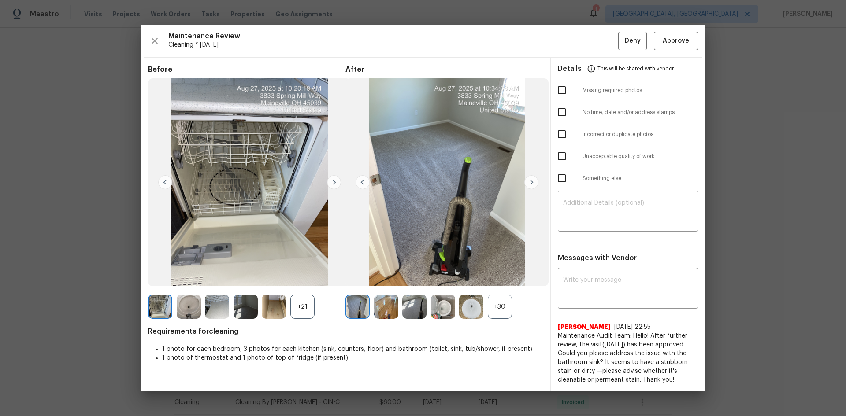 The image size is (846, 416). I want to click on span: Before, so click(247, 70).